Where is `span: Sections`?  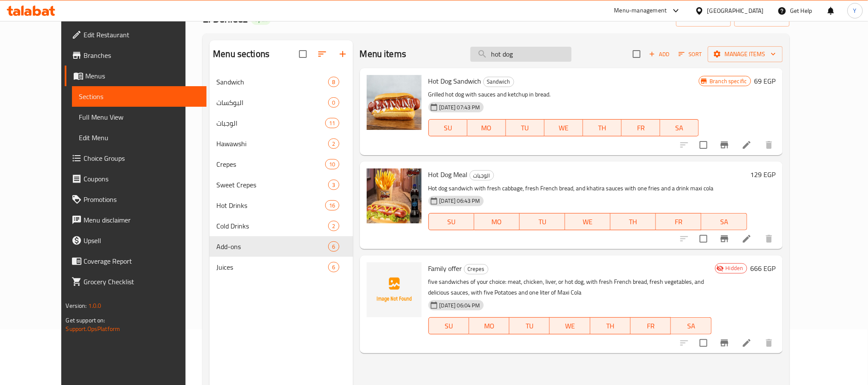
span: Sections is located at coordinates (139, 96).